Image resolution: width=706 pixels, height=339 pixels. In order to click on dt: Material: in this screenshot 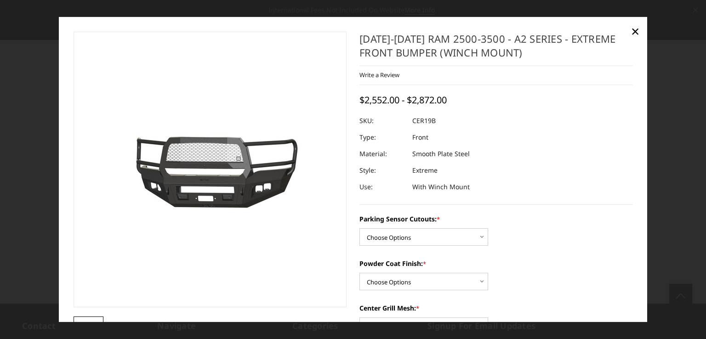, I will do `click(382, 154)`.